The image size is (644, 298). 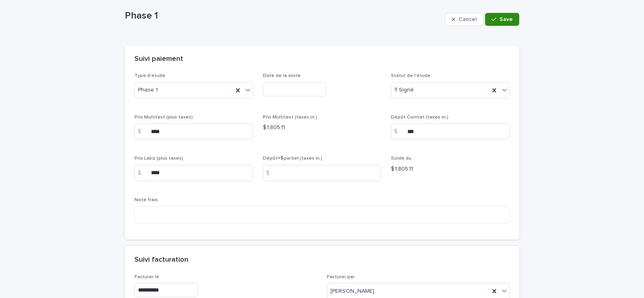 What do you see at coordinates (159, 158) in the screenshot?
I see `span: Prix Labo (plus taxes)` at bounding box center [159, 158].